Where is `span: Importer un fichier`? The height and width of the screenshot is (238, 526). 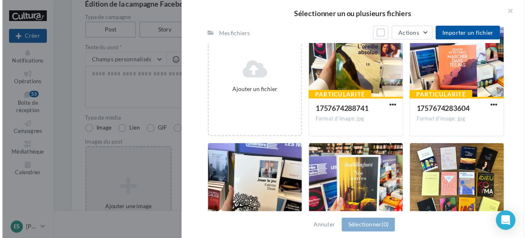 span: Importer un fichier is located at coordinates (473, 33).